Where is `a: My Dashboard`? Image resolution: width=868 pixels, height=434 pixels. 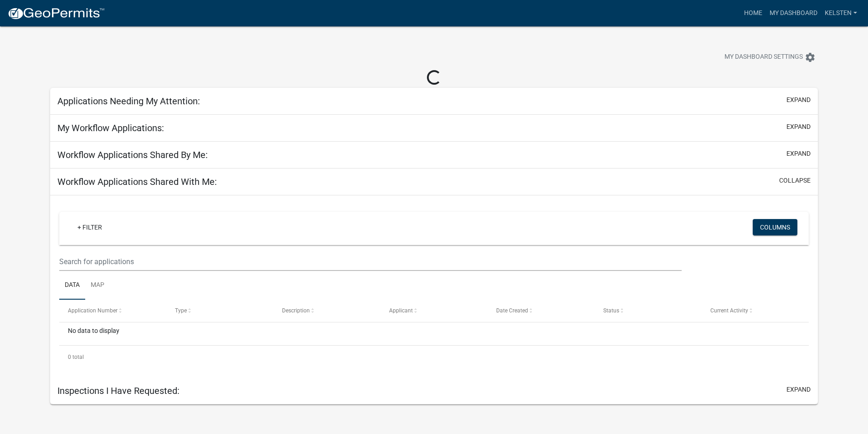
a: My Dashboard is located at coordinates (793, 13).